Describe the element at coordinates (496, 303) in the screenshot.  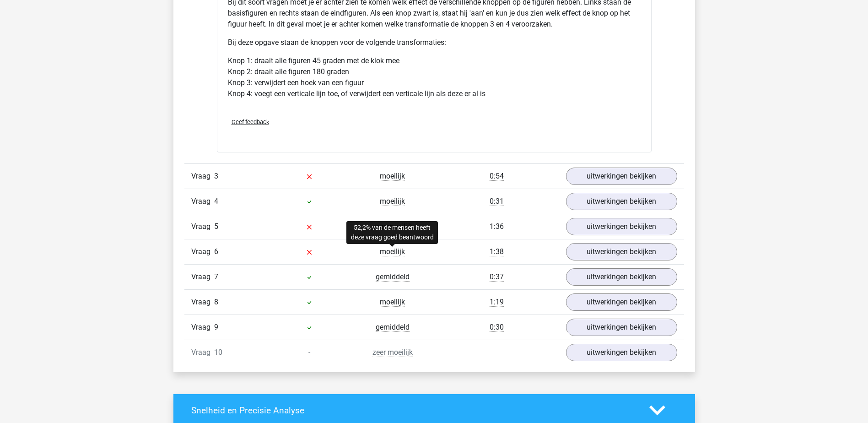
I see `span: 1:19` at that location.